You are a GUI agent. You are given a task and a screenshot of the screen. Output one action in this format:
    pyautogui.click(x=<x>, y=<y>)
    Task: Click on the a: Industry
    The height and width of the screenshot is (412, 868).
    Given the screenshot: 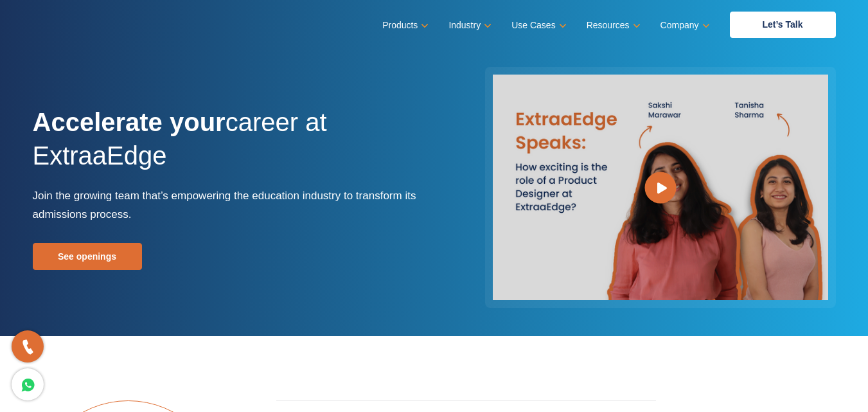 What is the action you would take?
    pyautogui.click(x=468, y=25)
    